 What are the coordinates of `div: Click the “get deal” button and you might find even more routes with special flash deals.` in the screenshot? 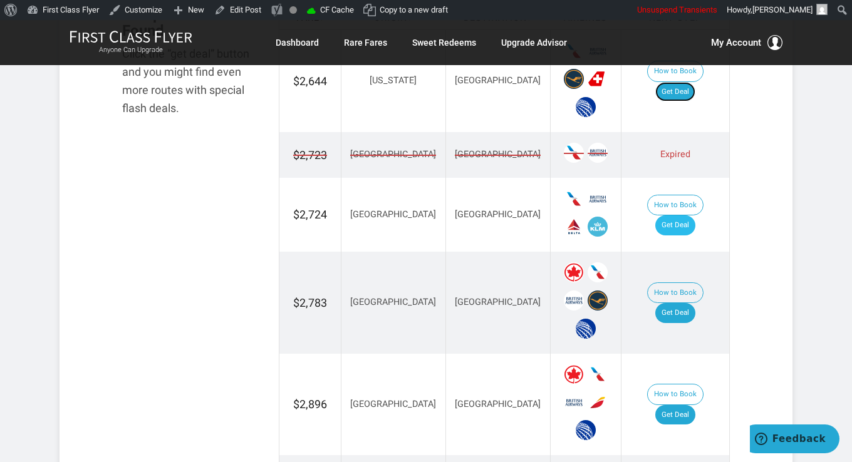 It's located at (191, 81).